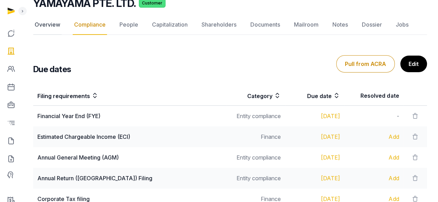 The width and height of the screenshot is (438, 202). What do you see at coordinates (230, 25) in the screenshot?
I see `nav: Tabs` at bounding box center [230, 25].